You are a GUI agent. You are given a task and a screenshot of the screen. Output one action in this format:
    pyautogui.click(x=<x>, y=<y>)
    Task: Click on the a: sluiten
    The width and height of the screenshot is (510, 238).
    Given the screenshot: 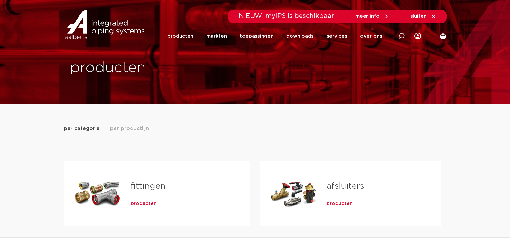 What is the action you would take?
    pyautogui.click(x=423, y=16)
    